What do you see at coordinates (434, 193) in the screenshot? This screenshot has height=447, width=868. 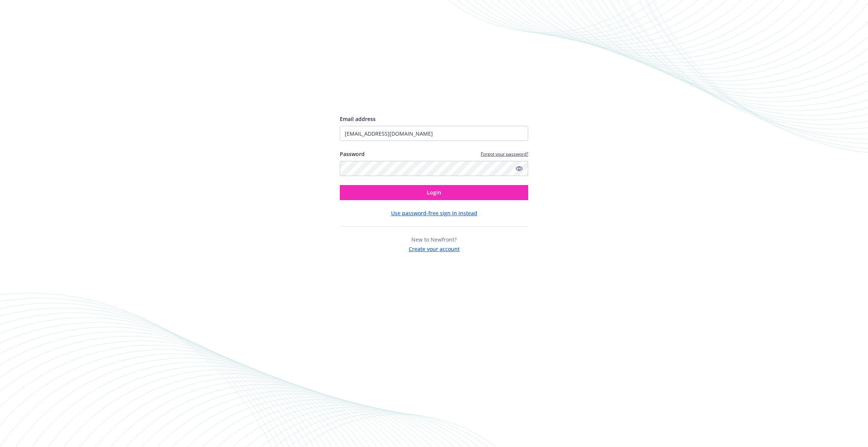 I see `button: Login` at bounding box center [434, 193].